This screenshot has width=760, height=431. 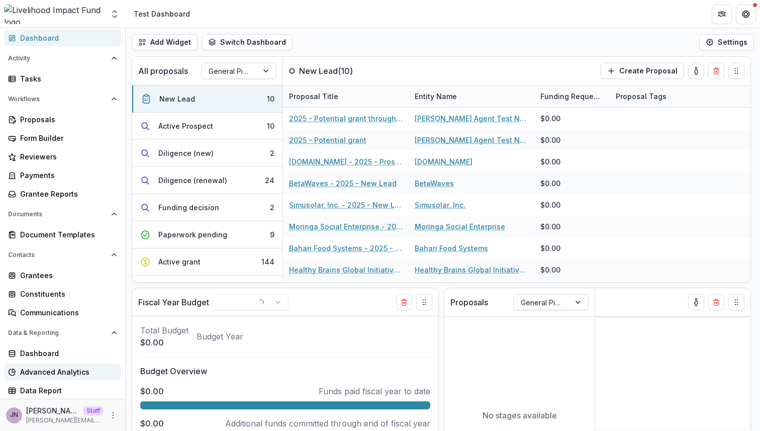 I want to click on div: Active grant, so click(x=179, y=261).